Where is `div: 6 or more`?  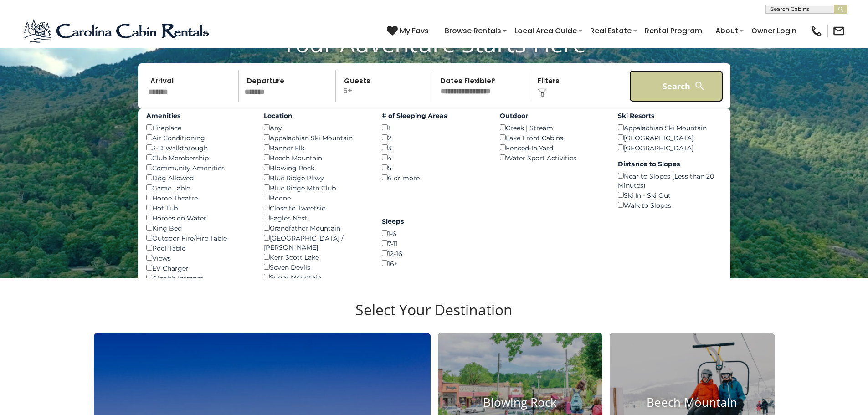
div: 6 or more is located at coordinates (434, 178).